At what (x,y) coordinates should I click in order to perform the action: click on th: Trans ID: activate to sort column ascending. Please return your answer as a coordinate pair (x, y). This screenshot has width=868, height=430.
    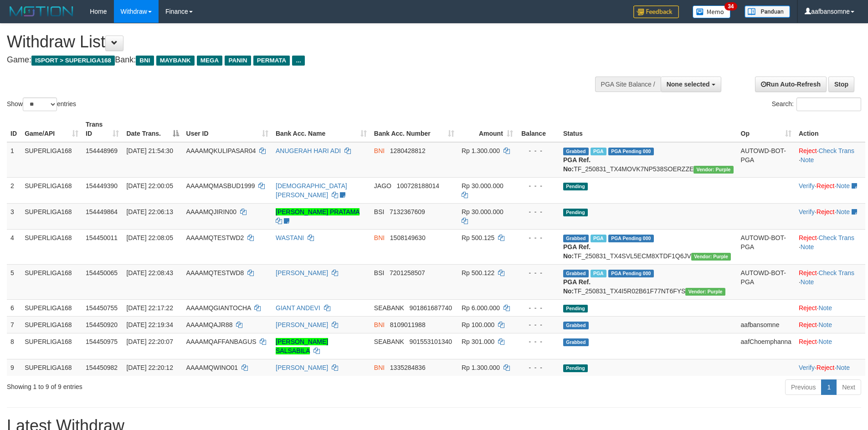
    Looking at the image, I should click on (102, 129).